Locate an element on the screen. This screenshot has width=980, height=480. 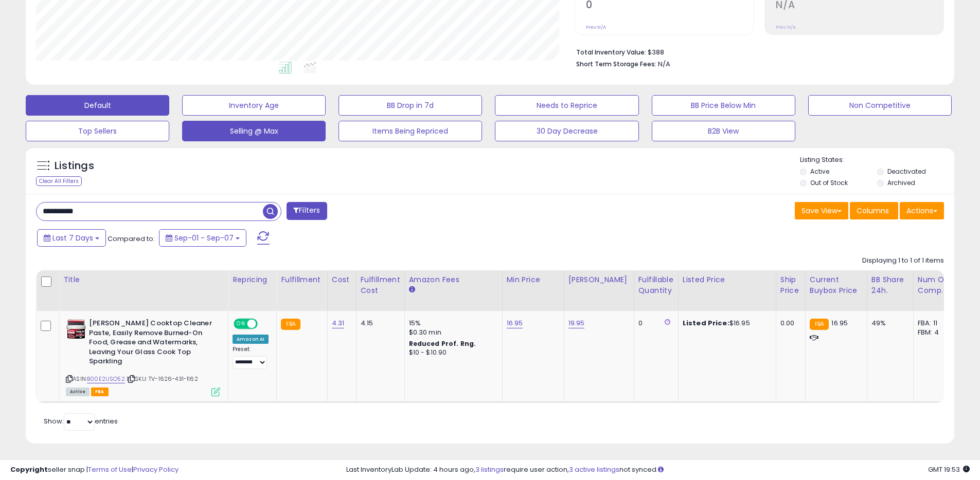
b: Listed Price: is located at coordinates (706, 323).